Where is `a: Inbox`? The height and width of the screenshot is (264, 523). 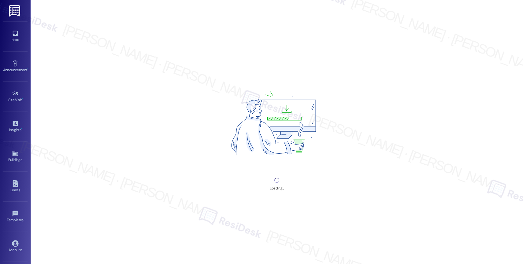 a: Inbox is located at coordinates (15, 36).